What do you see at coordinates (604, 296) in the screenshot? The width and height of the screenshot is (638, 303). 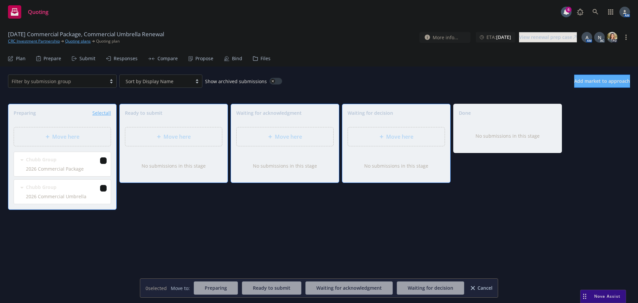 I see `button: Nova Assist` at bounding box center [604, 296].